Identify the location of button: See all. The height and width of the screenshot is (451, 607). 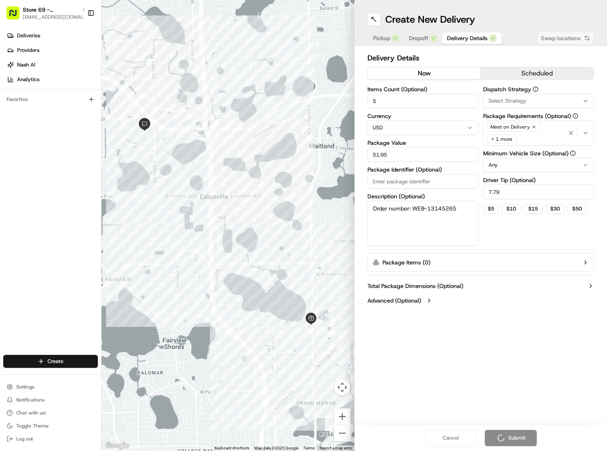
(137, 109).